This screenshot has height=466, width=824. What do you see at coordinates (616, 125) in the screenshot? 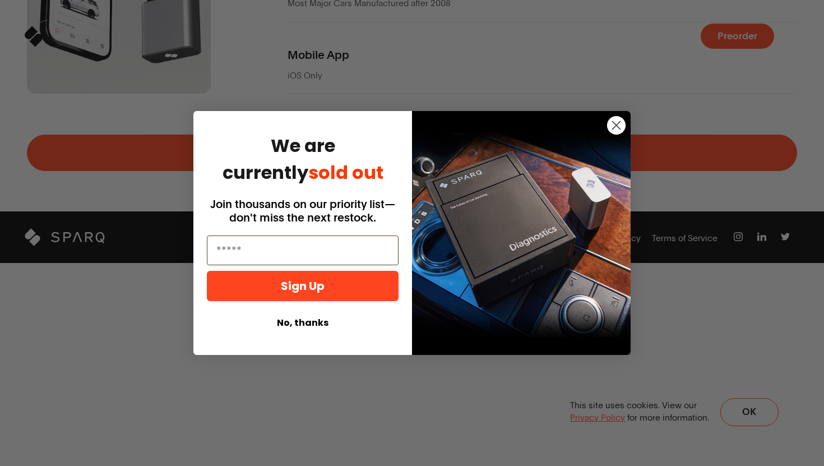
I see `button: Close dialog` at bounding box center [616, 125].